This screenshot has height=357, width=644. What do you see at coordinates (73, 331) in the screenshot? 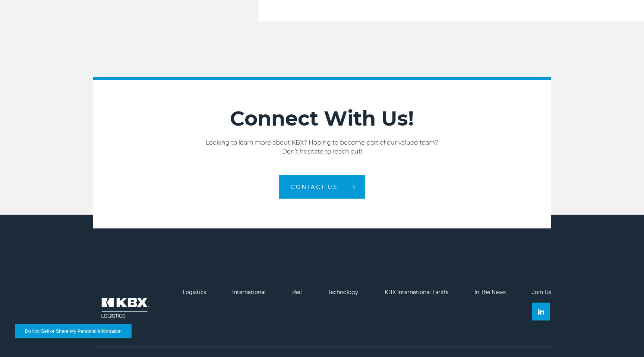
I see `button: Do Not Sell or Share My Personal Information` at bounding box center [73, 331].